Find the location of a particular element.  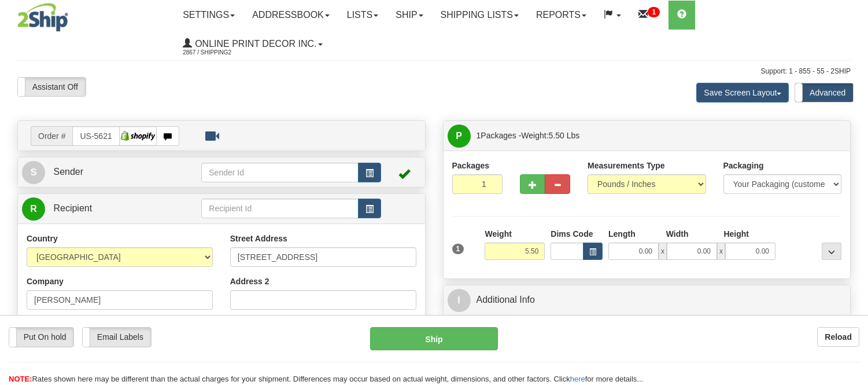

span: Lbs is located at coordinates (573, 135).